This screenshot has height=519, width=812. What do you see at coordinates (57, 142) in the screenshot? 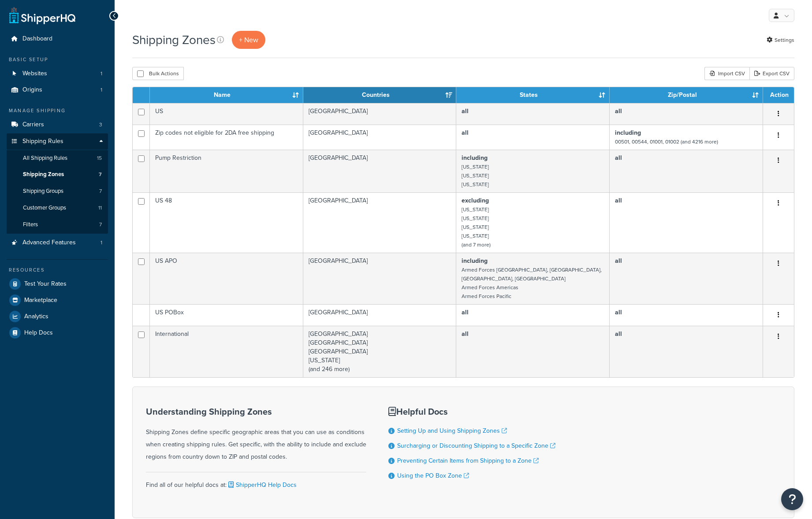
I see `a: Shipping Rules` at bounding box center [57, 142].